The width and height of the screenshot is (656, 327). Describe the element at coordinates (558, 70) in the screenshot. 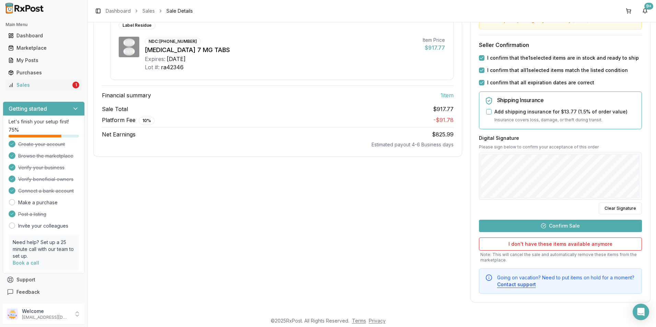

I see `label: I confirm that all 1 selected items match the listed condition` at that location.